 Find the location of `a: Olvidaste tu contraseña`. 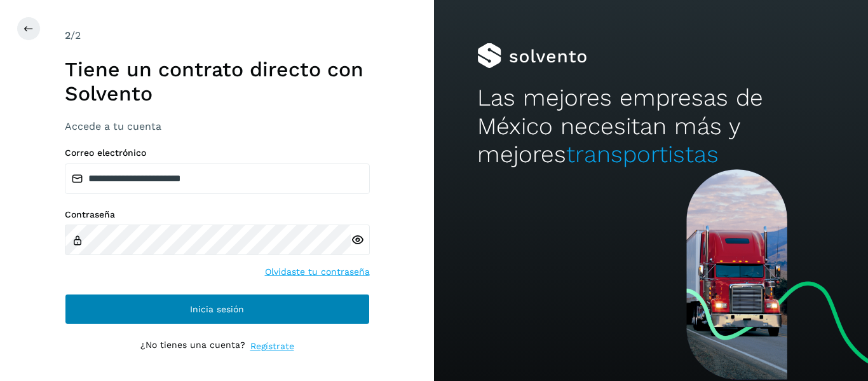

a: Olvidaste tu contraseña is located at coordinates (317, 271).